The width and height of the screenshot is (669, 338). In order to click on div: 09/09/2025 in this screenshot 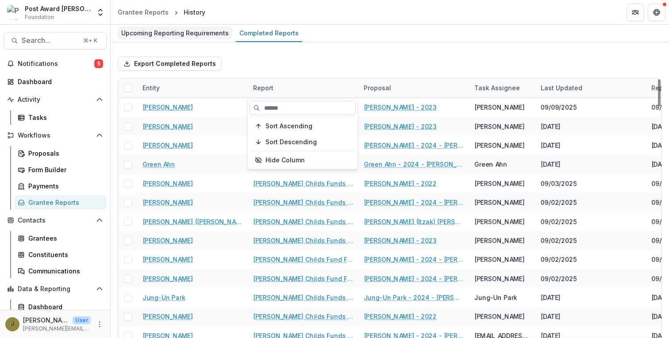, I will do `click(558, 107)`.